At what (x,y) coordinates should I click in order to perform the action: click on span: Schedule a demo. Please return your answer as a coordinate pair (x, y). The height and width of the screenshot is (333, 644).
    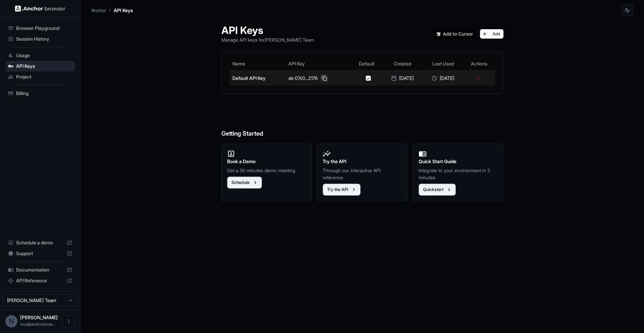
    Looking at the image, I should click on (40, 243).